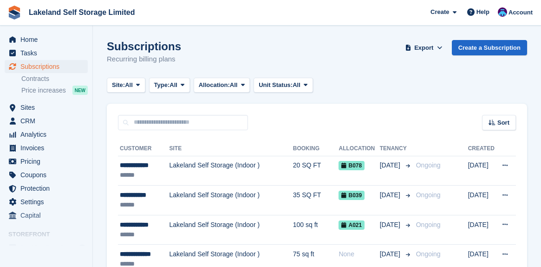 This screenshot has height=267, width=541. I want to click on span: B039, so click(351, 195).